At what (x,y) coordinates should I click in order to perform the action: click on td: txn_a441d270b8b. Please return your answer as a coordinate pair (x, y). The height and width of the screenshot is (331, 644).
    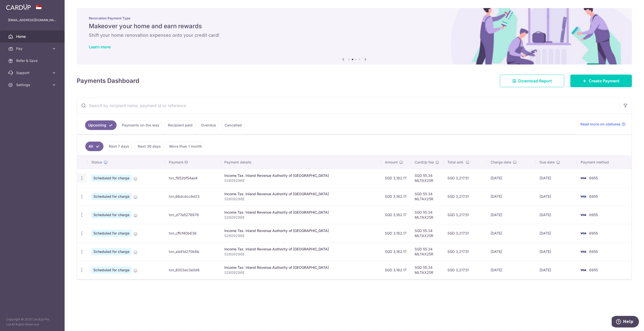
    Looking at the image, I should click on (192, 252).